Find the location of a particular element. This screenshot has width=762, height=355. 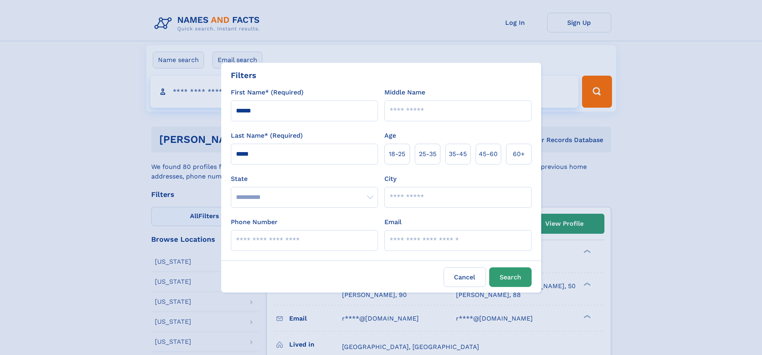

span: 25‑35 is located at coordinates (427, 154).